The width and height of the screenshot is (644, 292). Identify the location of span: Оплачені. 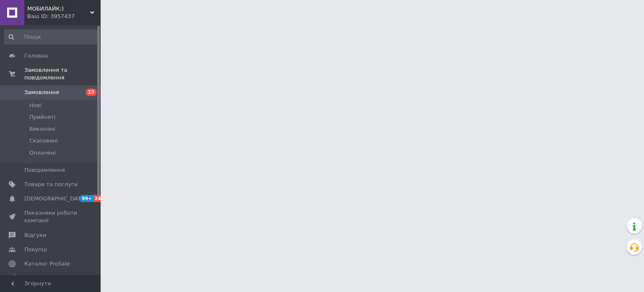
(43, 153).